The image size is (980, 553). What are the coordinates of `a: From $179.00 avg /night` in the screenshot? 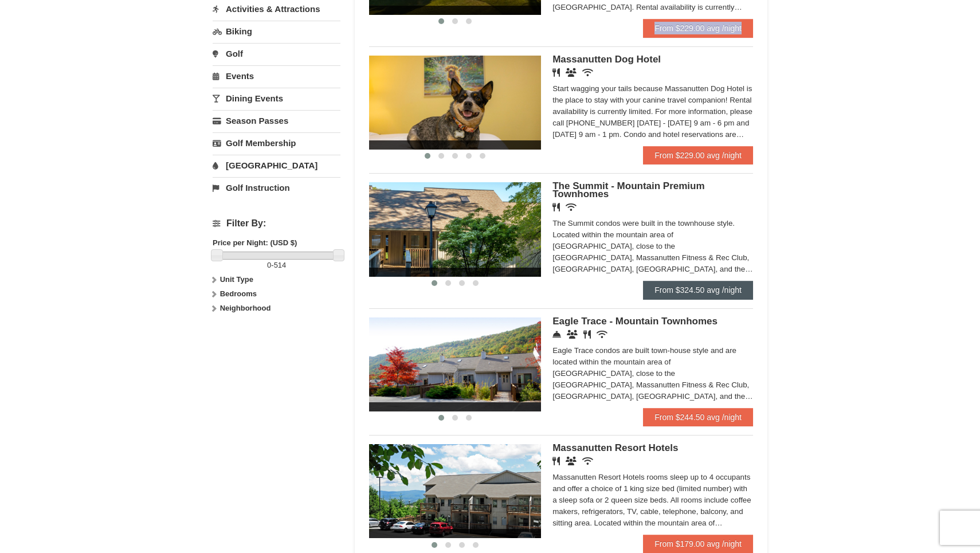 It's located at (698, 544).